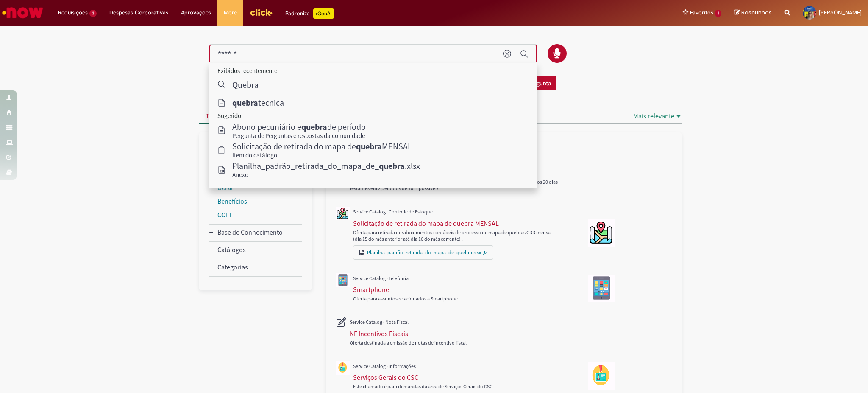 This screenshot has height=393, width=868. What do you see at coordinates (73, 13) in the screenshot?
I see `span: Requisições` at bounding box center [73, 13].